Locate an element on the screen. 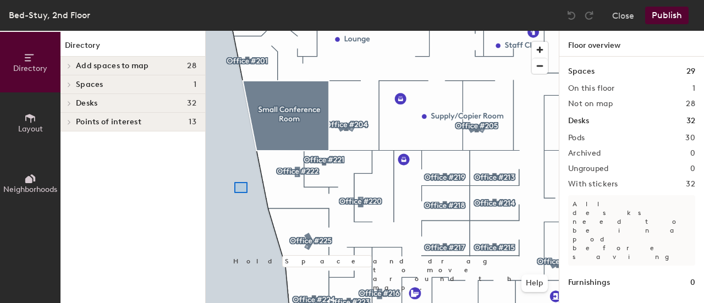 This screenshot has height=303, width=704. h1: Spaces is located at coordinates (582, 72).